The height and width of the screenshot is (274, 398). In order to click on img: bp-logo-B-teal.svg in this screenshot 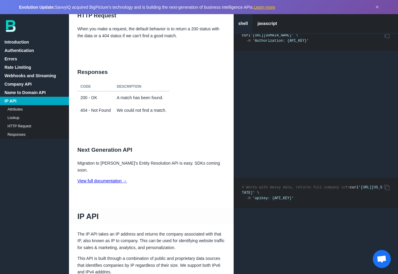, I will do `click(11, 26)`.